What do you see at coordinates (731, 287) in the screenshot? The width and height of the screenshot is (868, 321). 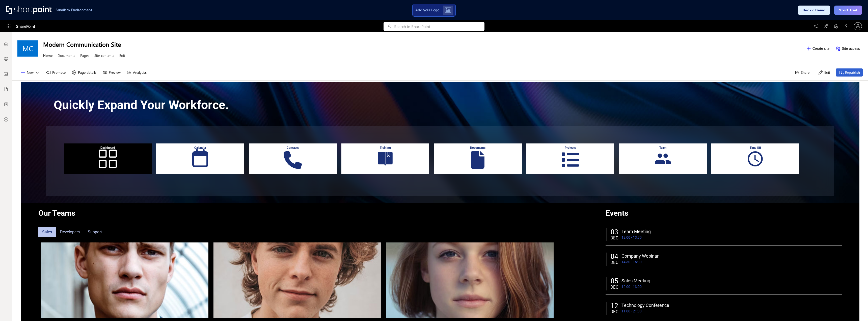 I see `div: 12:00 - 13:00` at bounding box center [731, 287].